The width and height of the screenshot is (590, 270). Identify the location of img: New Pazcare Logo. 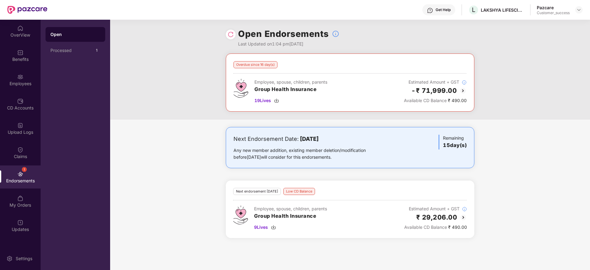
(27, 10).